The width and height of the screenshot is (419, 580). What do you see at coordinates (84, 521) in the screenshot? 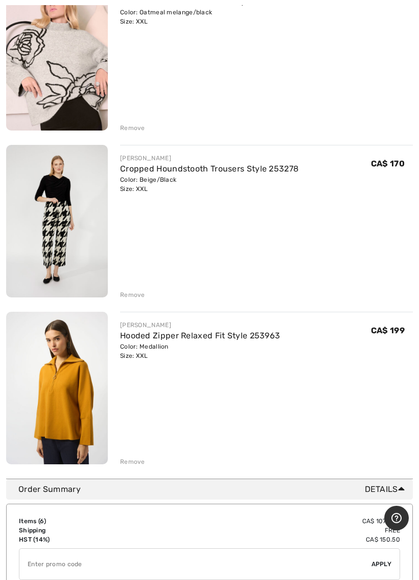
I see `td: Items ( )` at bounding box center [84, 521].